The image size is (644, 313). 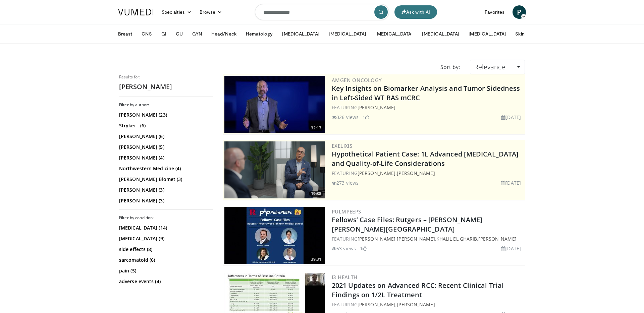 What do you see at coordinates (165, 271) in the screenshot?
I see `a: pain (5)` at bounding box center [165, 271].